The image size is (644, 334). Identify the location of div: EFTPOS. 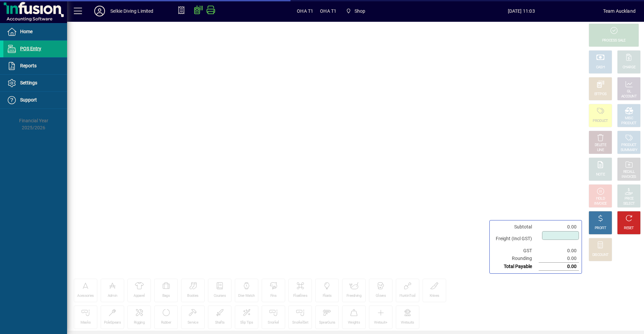
(600, 94).